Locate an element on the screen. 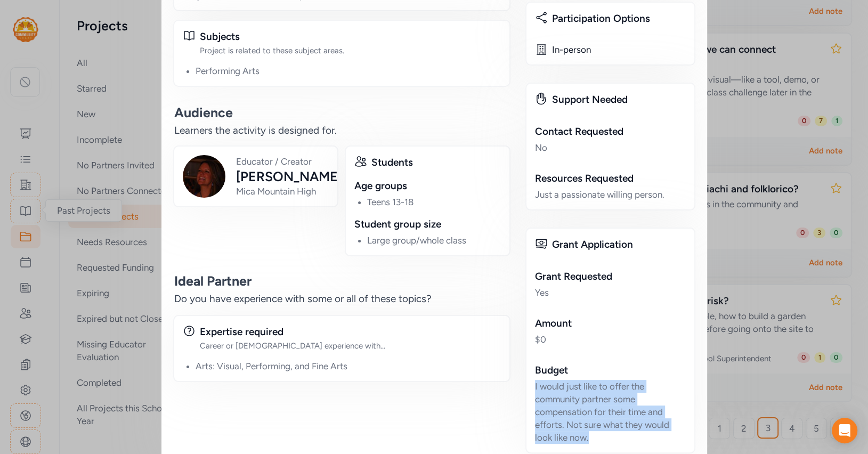 This screenshot has width=868, height=454. div: I would just like to offer the community partner some compensation for their time and efforts. No... is located at coordinates (610, 412).